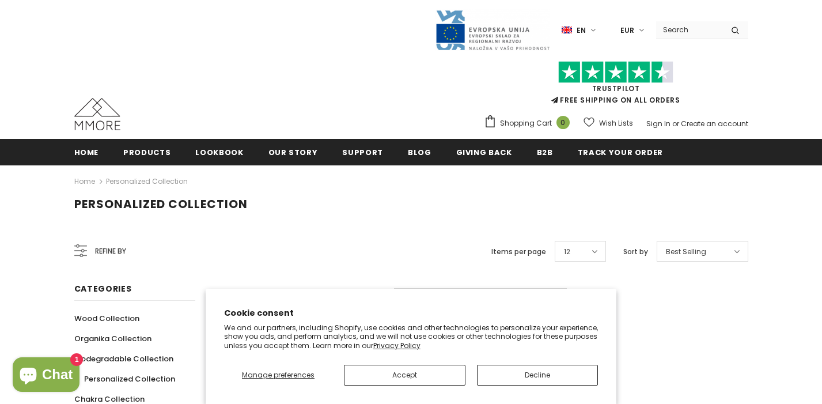 The height and width of the screenshot is (404, 822). I want to click on span: Wish Lists, so click(616, 123).